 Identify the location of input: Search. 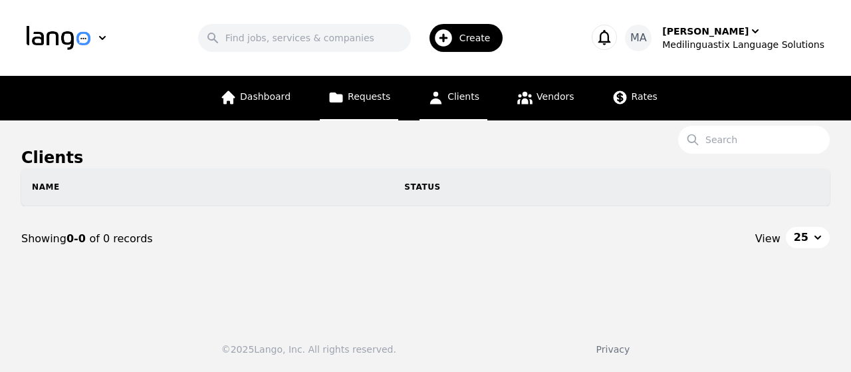
(754, 140).